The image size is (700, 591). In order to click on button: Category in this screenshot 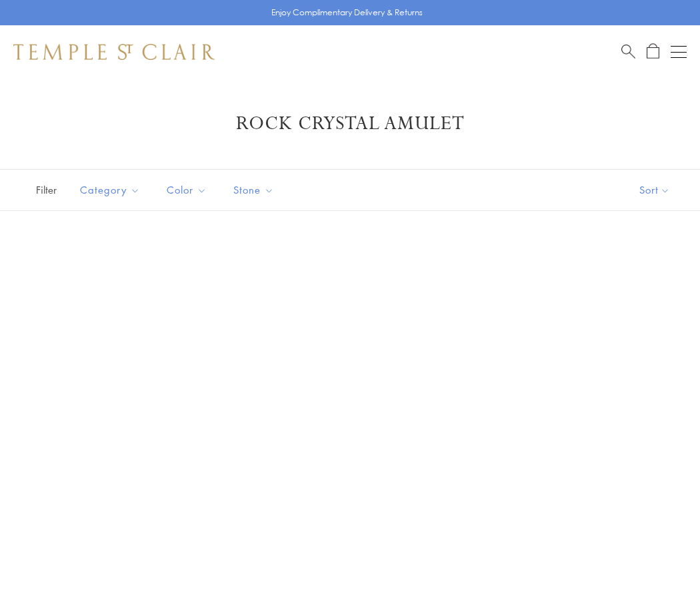, I will do `click(110, 190)`.